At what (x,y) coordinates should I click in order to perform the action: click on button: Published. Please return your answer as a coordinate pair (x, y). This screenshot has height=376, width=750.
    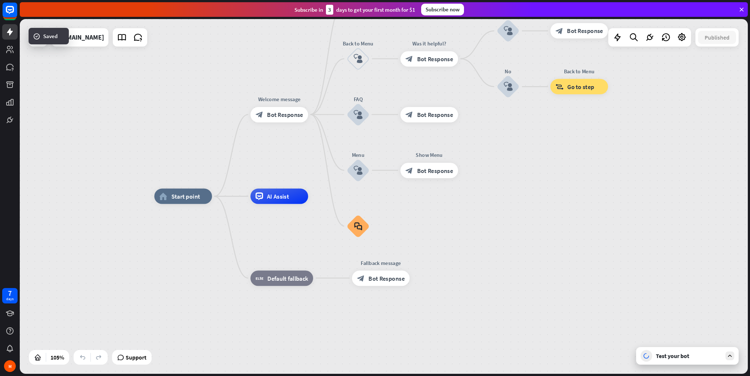
    Looking at the image, I should click on (717, 37).